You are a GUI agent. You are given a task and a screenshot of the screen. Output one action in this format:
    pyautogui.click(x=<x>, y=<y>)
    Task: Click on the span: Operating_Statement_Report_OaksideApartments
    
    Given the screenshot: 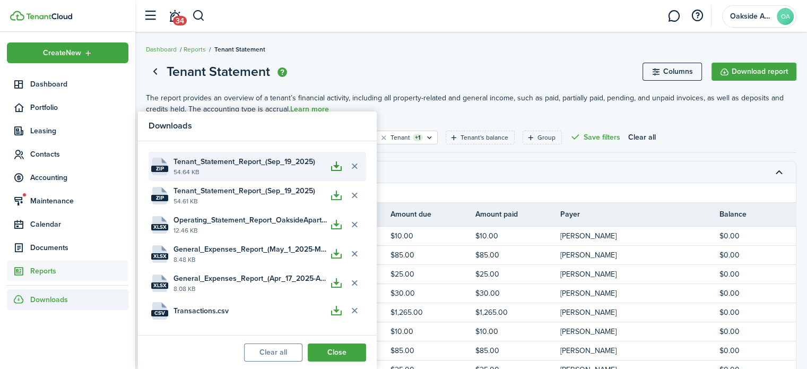 What is the action you would take?
    pyautogui.click(x=251, y=220)
    